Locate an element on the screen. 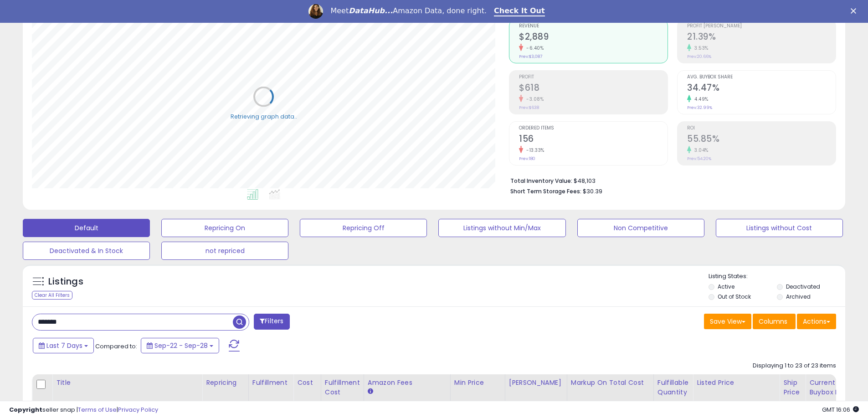 Image resolution: width=868 pixels, height=419 pixels. strong: Copyright is located at coordinates (26, 410).